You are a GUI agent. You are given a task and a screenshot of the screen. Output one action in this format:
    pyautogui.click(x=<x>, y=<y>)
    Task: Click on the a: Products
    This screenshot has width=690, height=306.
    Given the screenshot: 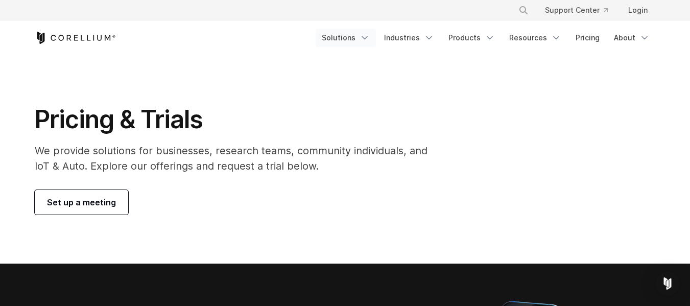 What is the action you would take?
    pyautogui.click(x=472, y=38)
    